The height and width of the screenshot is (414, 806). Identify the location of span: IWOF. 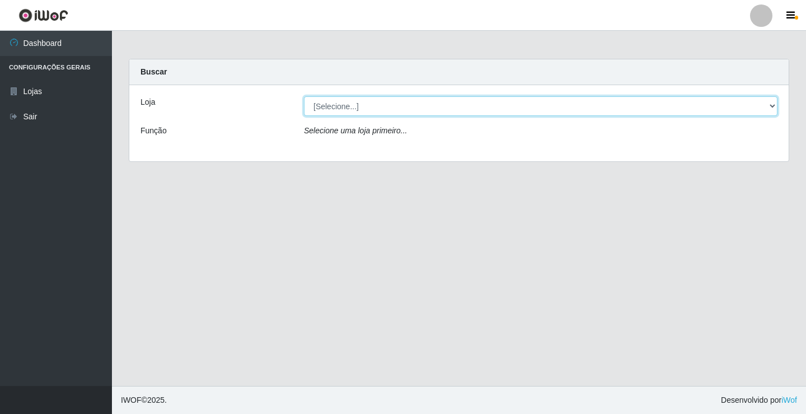
(131, 400).